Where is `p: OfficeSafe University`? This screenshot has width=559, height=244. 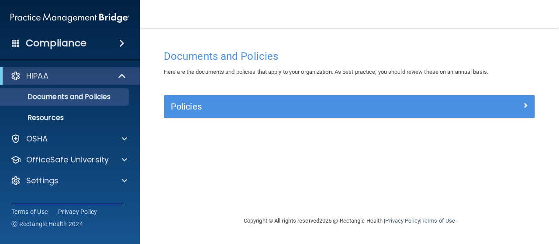 p: OfficeSafe University is located at coordinates (67, 160).